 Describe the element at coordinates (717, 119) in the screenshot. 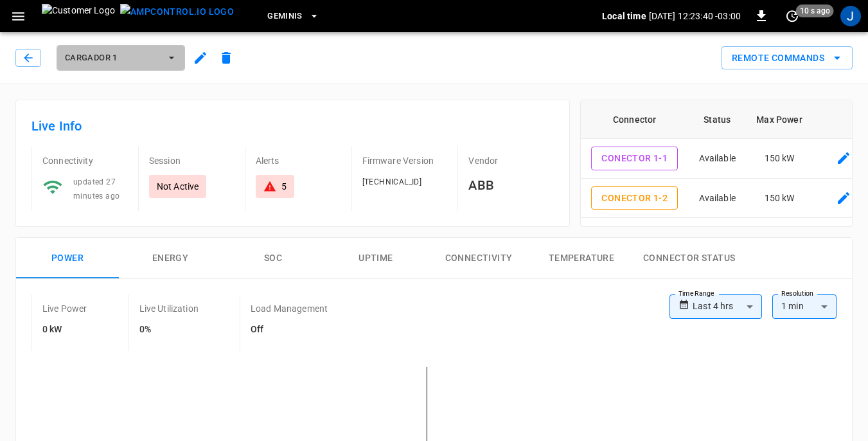

I see `th: Status` at that location.